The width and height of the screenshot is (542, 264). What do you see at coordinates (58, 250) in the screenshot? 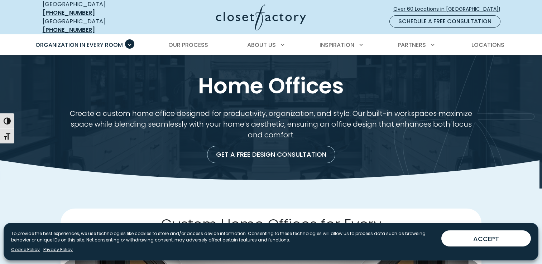
I see `a: Privacy Policy` at bounding box center [58, 250].